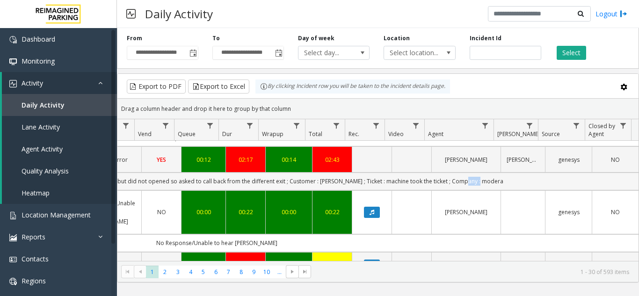  Describe the element at coordinates (267, 272) in the screenshot. I see `span: Page 10` at that location.